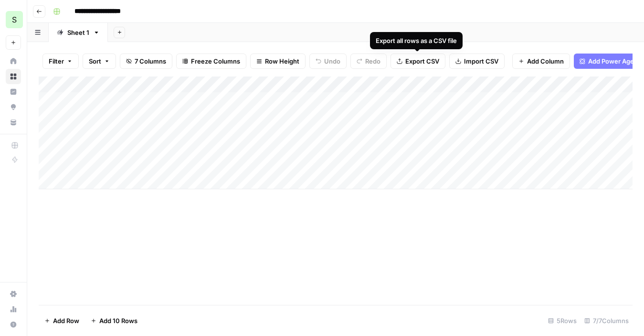  What do you see at coordinates (373, 61) in the screenshot?
I see `span: Redo` at bounding box center [373, 61].